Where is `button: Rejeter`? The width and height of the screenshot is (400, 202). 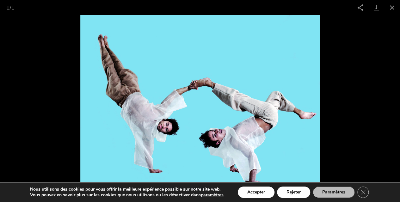
button: Rejeter is located at coordinates (294, 192).